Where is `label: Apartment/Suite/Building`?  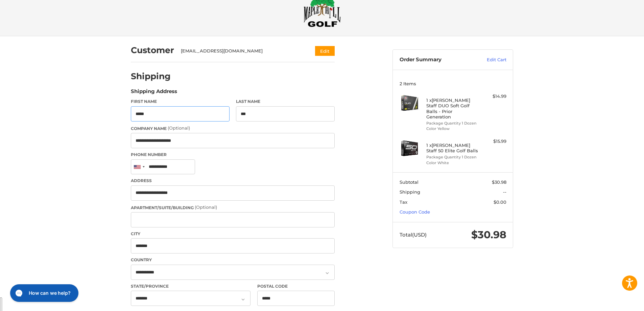 label: Apartment/Suite/Building is located at coordinates (232, 208).